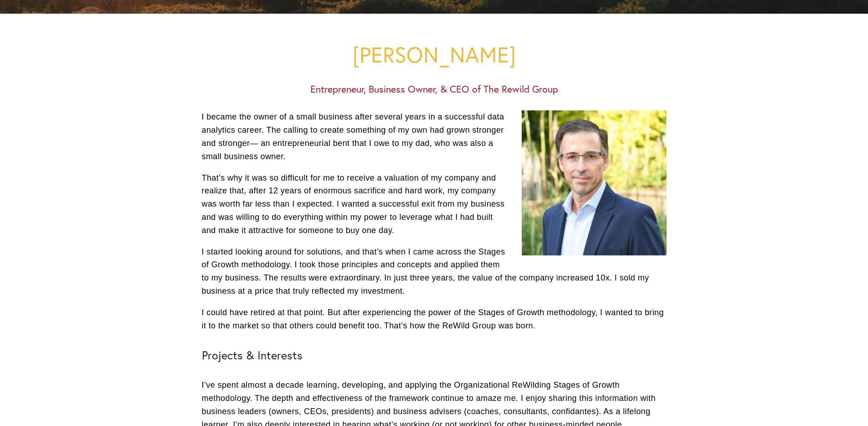  I want to click on p: I became the owner of a small business after several years in a successful data analytics career...., so click(434, 137).